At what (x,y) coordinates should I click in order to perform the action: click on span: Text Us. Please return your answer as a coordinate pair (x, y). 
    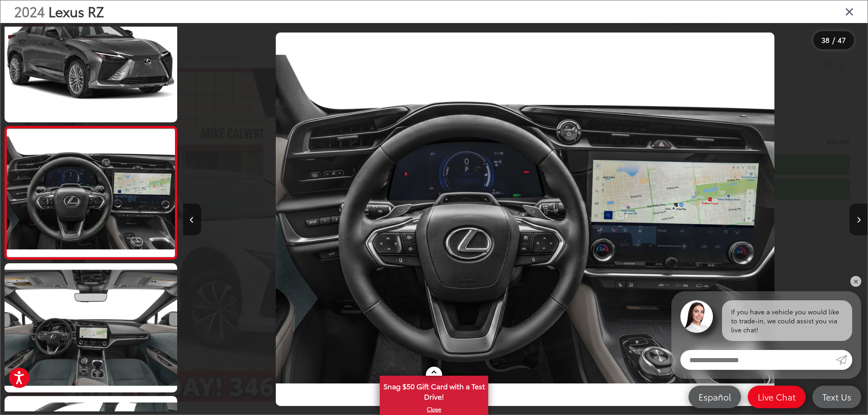
    Looking at the image, I should click on (837, 396).